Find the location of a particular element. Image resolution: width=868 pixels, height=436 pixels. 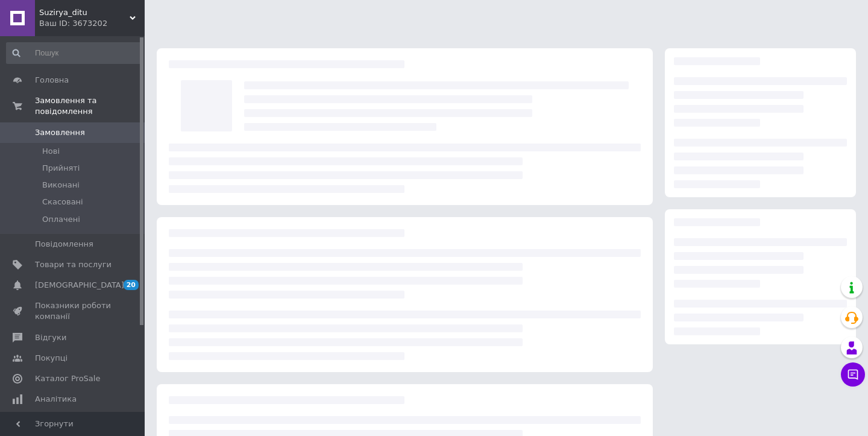

span: Показники роботи компанії is located at coordinates (73, 311).